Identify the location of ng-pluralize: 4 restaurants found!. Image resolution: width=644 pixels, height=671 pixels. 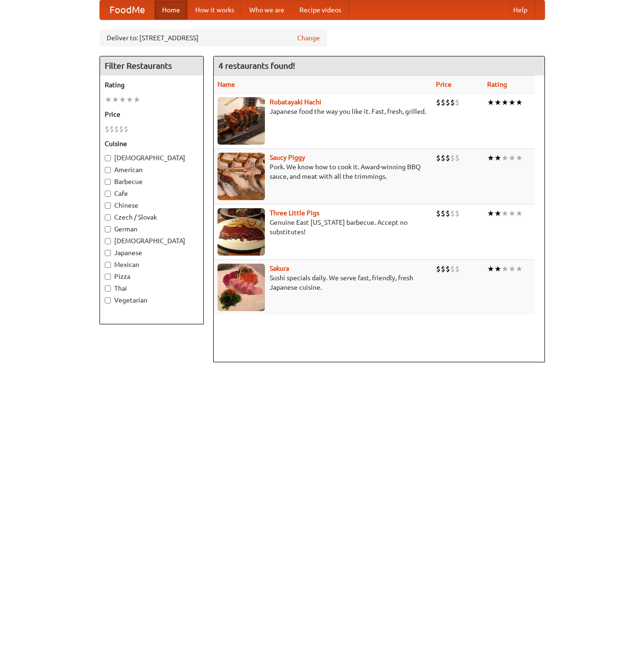
(257, 65).